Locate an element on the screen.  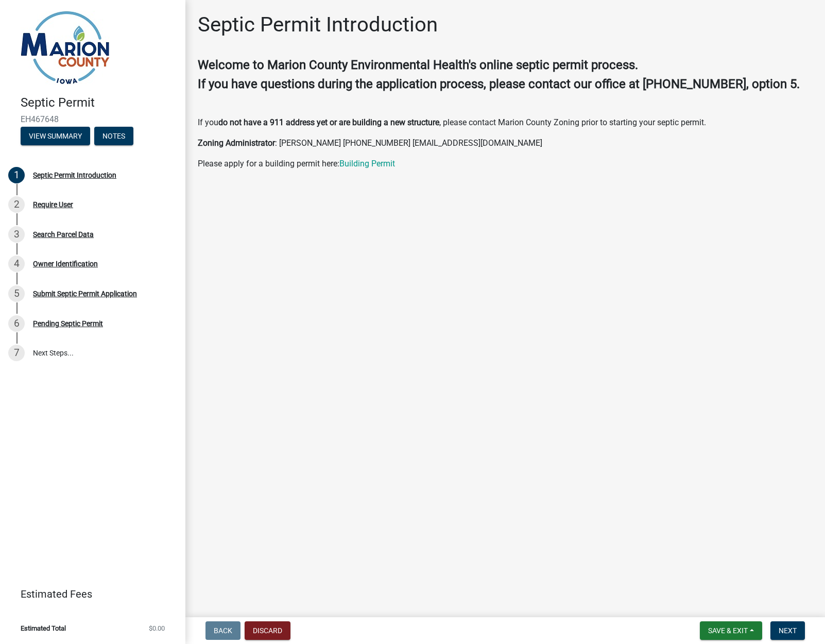
button: View Summary is located at coordinates (55, 136).